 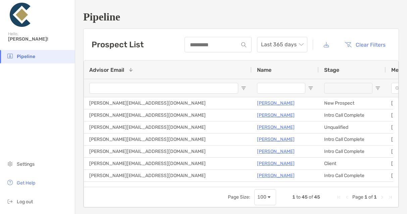 What do you see at coordinates (10, 164) in the screenshot?
I see `img: settings icon` at bounding box center [10, 164].